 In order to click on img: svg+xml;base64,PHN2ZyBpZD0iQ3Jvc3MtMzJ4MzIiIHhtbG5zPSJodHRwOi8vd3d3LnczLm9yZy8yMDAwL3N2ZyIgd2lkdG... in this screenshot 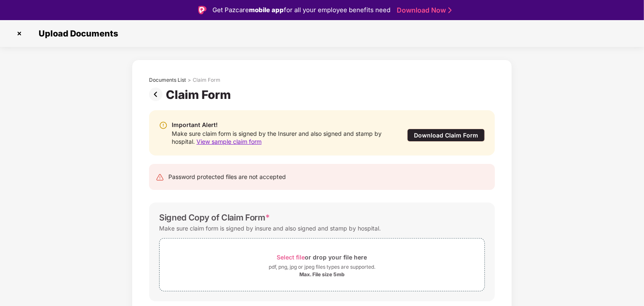, I will do `click(19, 34)`.